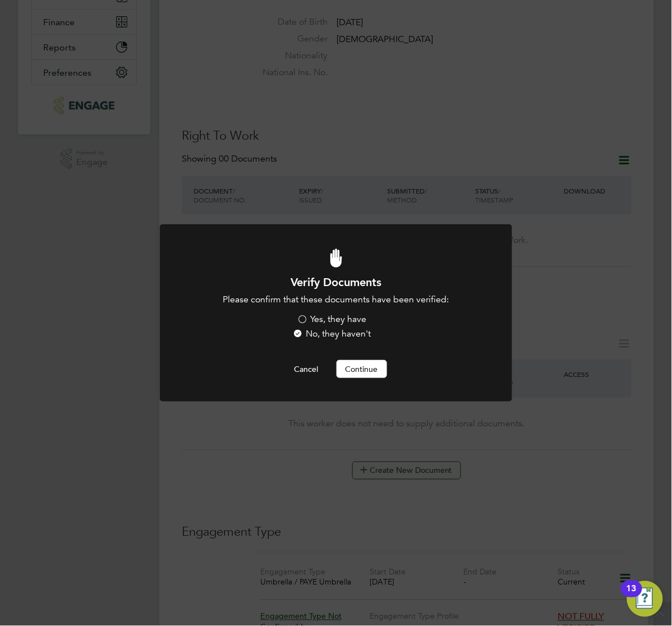  What do you see at coordinates (645, 599) in the screenshot?
I see `button: Open Resource Center, 13 new notifications` at bounding box center [645, 599].